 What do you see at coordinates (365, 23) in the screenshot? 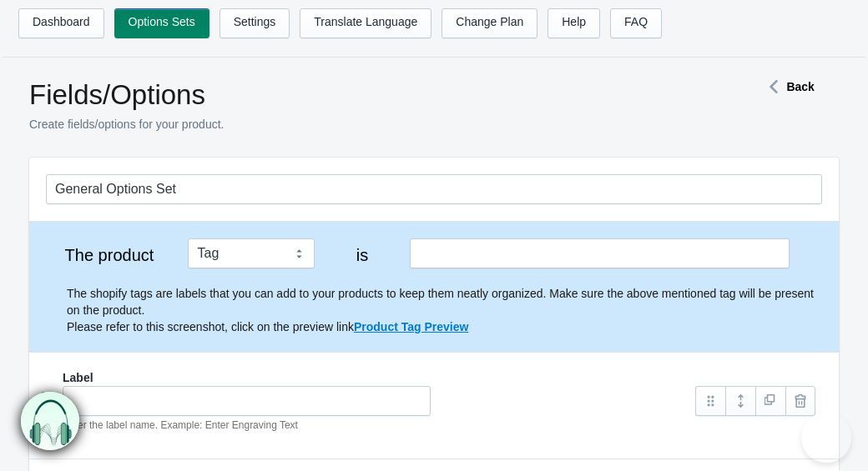
I see `a: Translate Language` at bounding box center [365, 23].